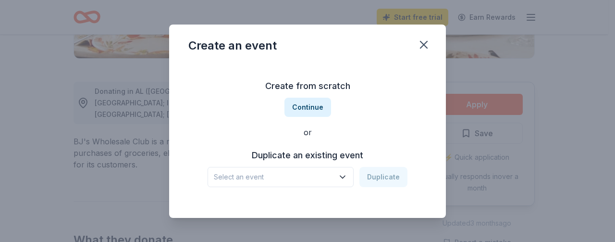  Describe the element at coordinates (308, 107) in the screenshot. I see `button: Continue` at that location.